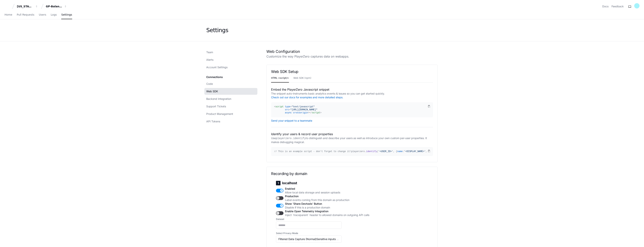 Image resolution: width=644 pixels, height=247 pixels. I want to click on label: Dataset, so click(323, 219).